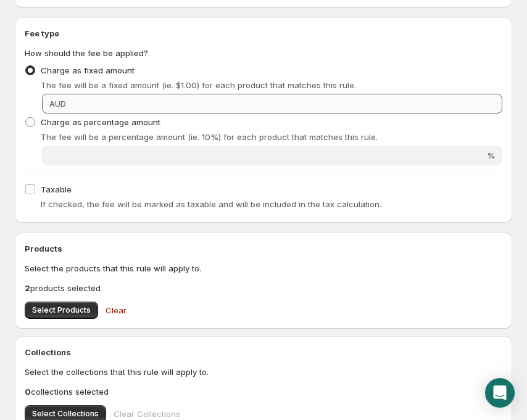  I want to click on b: 2, so click(27, 289).